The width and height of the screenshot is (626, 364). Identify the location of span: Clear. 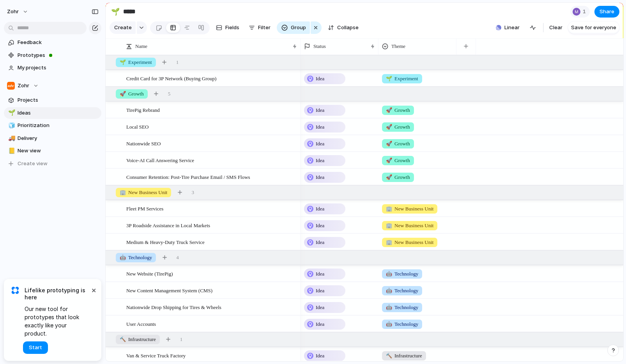
(556, 27).